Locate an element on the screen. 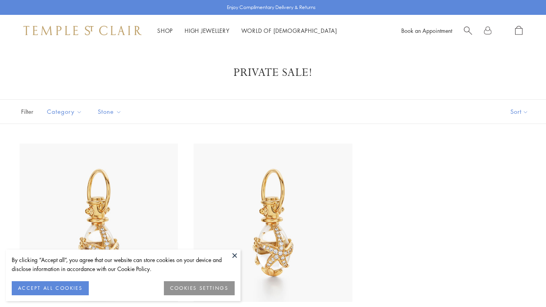 The image size is (546, 307). span: Stone is located at coordinates (111, 111).